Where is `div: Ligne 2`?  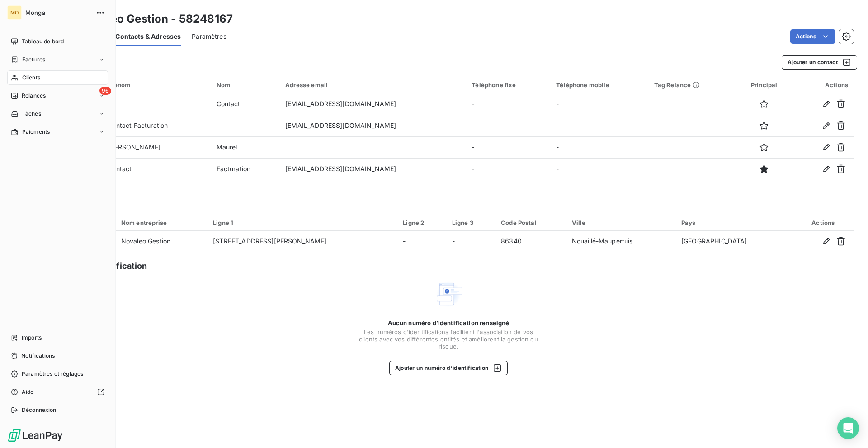 div: Ligne 2 is located at coordinates (422, 223).